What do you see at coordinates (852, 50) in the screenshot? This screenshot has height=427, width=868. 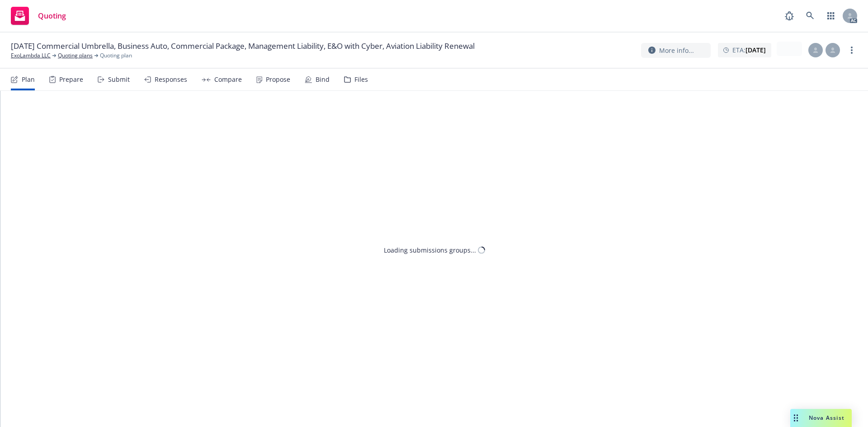 I see `a: more` at bounding box center [852, 50].